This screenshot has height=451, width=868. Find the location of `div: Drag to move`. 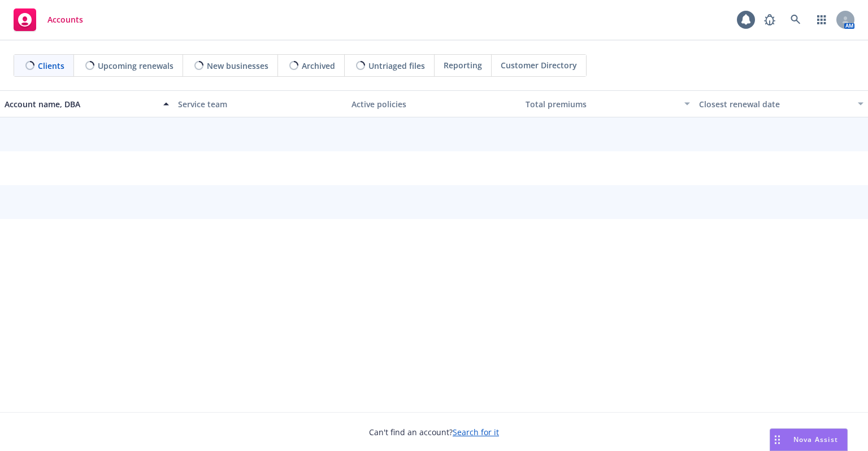

div: Drag to move is located at coordinates (777, 440).